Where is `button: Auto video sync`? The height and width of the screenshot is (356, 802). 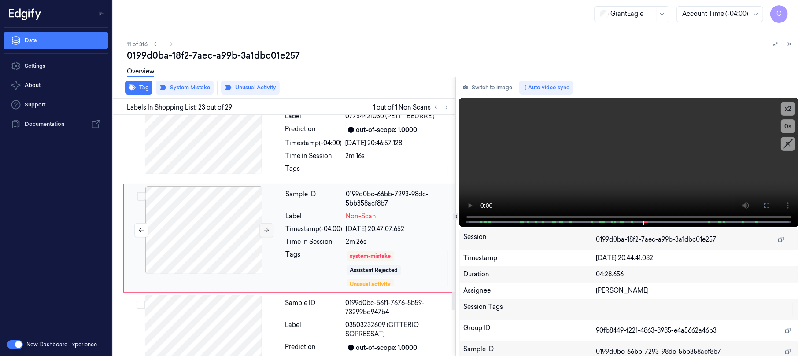
button: Auto video sync is located at coordinates (546, 88).